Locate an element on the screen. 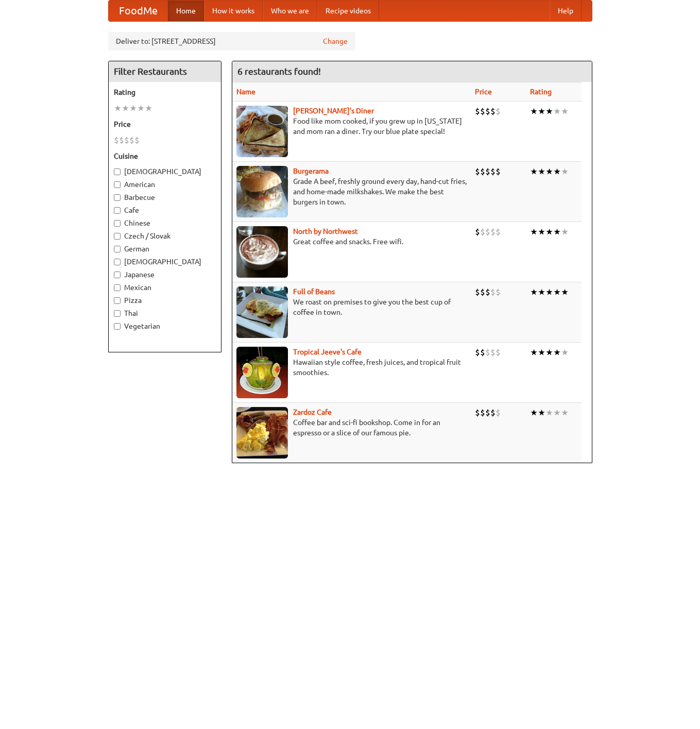  input: Cafe is located at coordinates (117, 210).